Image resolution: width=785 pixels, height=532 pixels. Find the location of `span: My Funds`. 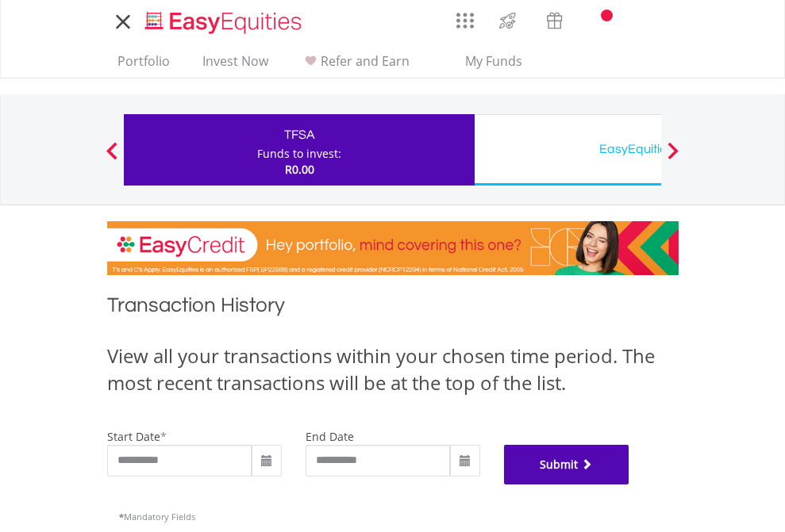

span: My Funds is located at coordinates (493, 61).